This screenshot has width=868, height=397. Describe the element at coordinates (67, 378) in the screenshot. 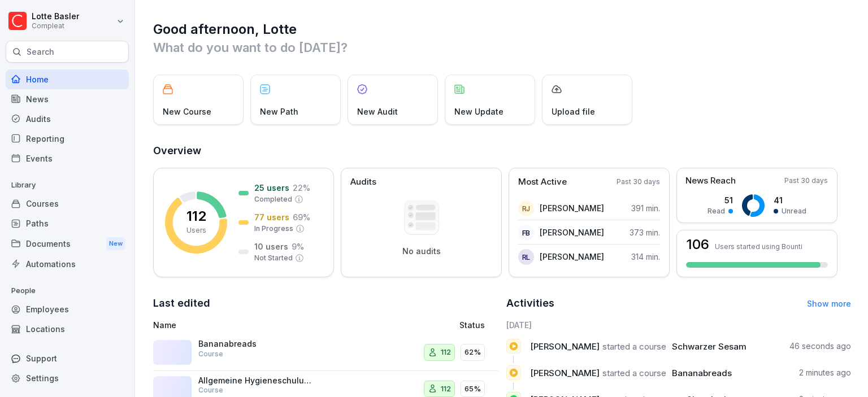

I see `a: Settings` at that location.